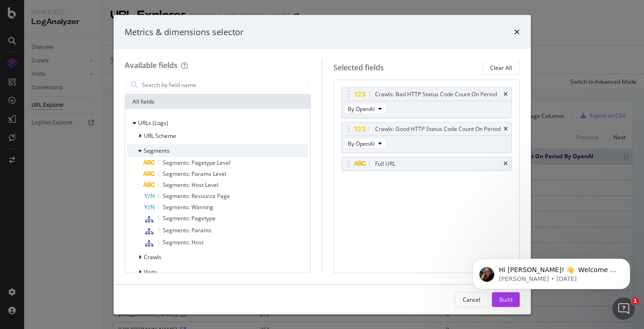  I want to click on span: Segments: Pagetype, so click(189, 218).